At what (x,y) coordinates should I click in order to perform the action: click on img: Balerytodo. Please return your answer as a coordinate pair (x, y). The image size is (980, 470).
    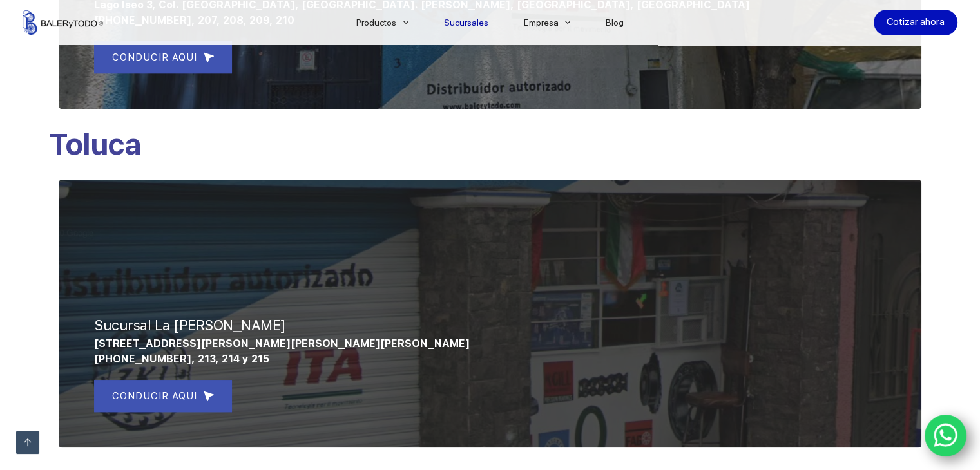
    Looking at the image, I should click on (62, 23).